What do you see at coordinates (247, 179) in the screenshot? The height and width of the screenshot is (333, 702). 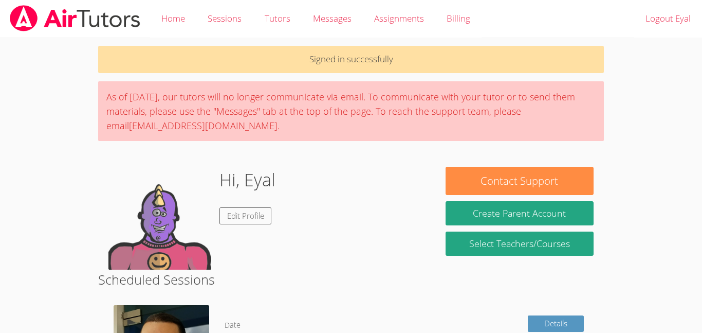 I see `h1: Hi, Eyal` at bounding box center [247, 179].